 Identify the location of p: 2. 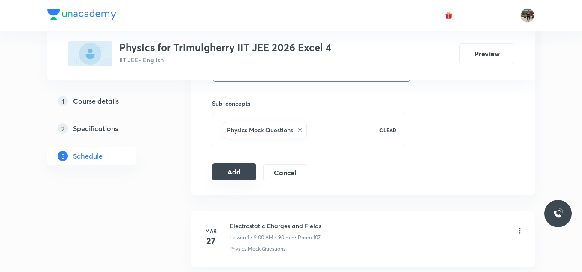
(63, 128).